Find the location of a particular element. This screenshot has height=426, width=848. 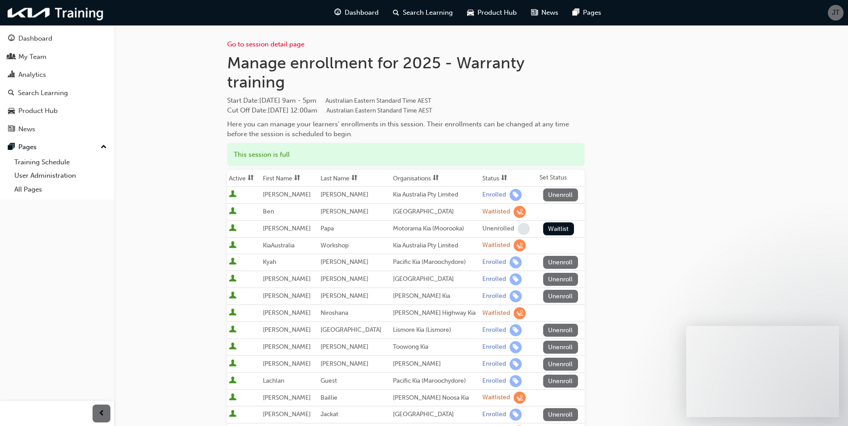

div: This session is full is located at coordinates (406, 155).